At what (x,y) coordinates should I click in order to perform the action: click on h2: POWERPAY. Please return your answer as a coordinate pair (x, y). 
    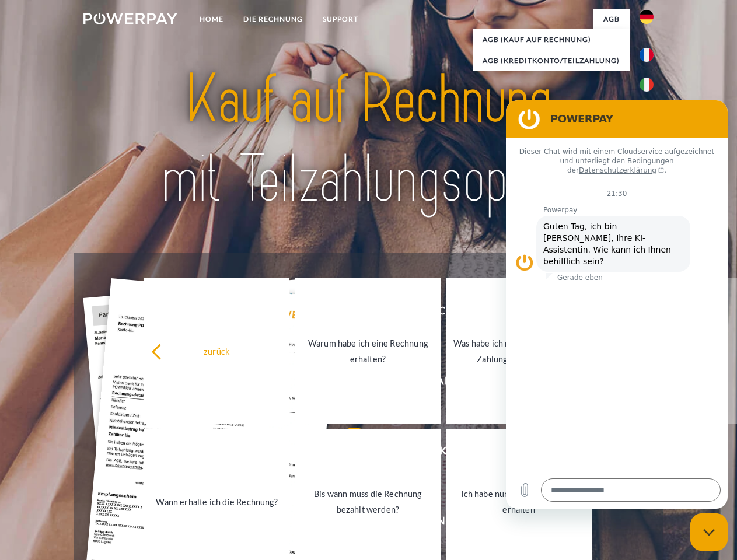
    Looking at the image, I should click on (127, 19).